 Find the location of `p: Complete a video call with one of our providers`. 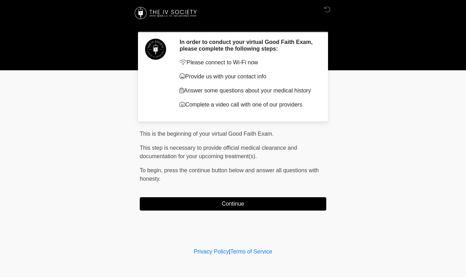

p: Complete a video call with one of our providers is located at coordinates (247, 105).